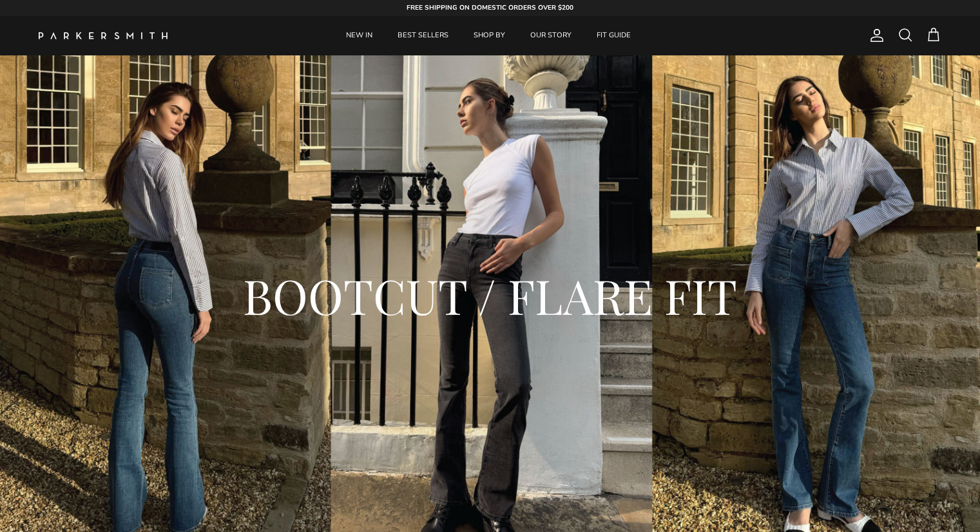 The width and height of the screenshot is (980, 532). What do you see at coordinates (103, 36) in the screenshot?
I see `a: Parker Smith` at bounding box center [103, 36].